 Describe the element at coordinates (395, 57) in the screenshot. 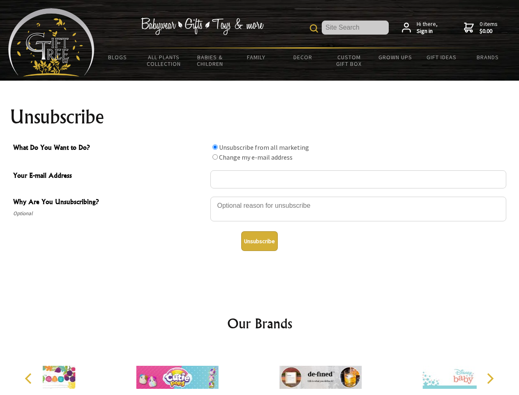

I see `a: Grown Ups` at that location.